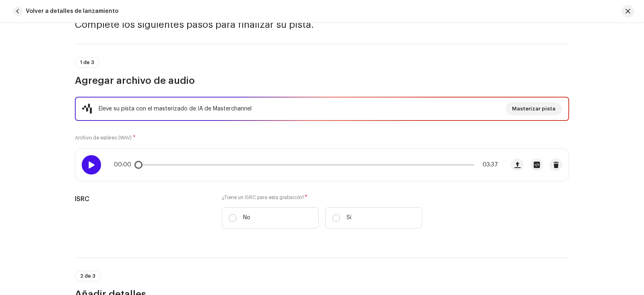  Describe the element at coordinates (349, 218) in the screenshot. I see `p: Sí` at that location.